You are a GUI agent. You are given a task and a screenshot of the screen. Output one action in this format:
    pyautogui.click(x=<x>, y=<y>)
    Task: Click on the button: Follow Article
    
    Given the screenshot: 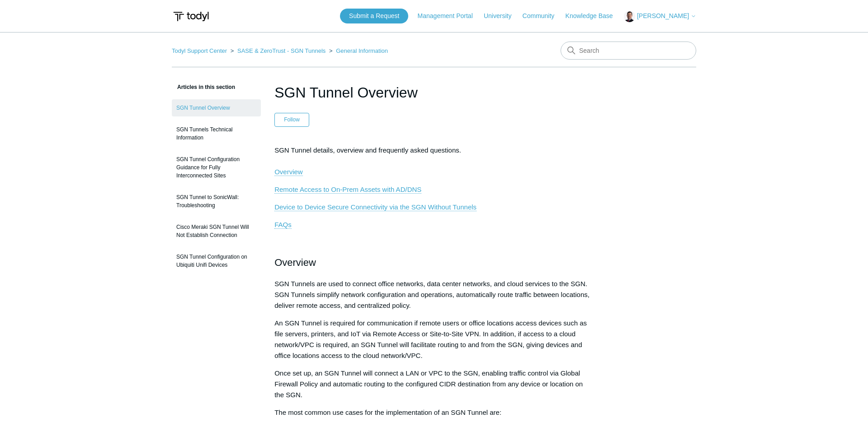 What is the action you would take?
    pyautogui.click(x=292, y=120)
    